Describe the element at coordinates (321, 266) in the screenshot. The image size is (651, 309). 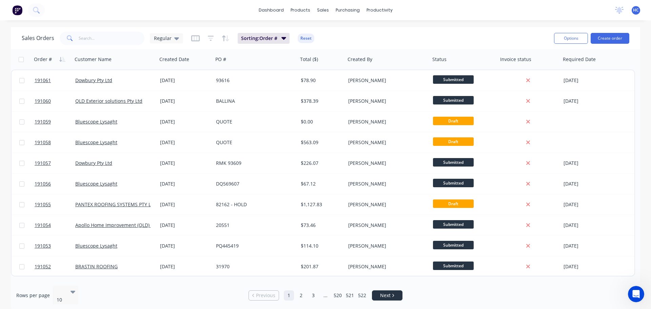
I see `div: $201.87` at that location.